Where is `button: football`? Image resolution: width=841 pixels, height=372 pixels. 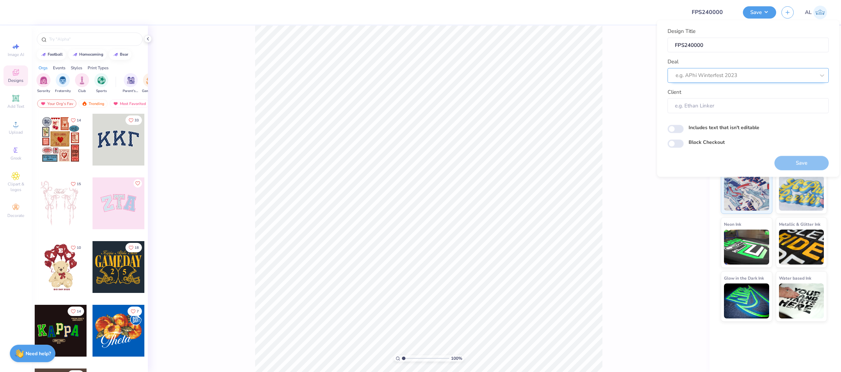 button: football is located at coordinates (51, 55).